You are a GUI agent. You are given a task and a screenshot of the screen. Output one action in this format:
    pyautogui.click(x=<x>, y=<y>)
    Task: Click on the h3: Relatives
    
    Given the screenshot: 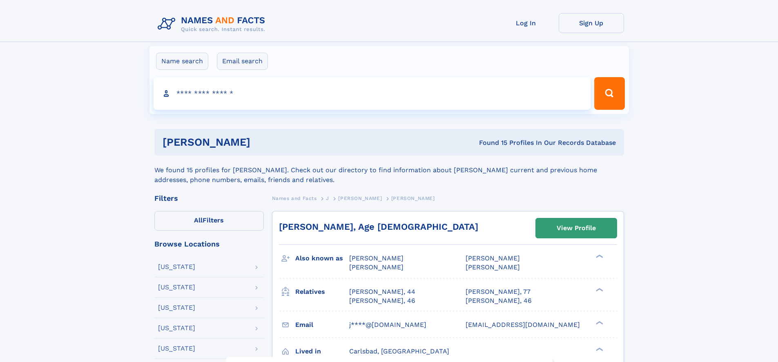 What is the action you would take?
    pyautogui.click(x=322, y=292)
    